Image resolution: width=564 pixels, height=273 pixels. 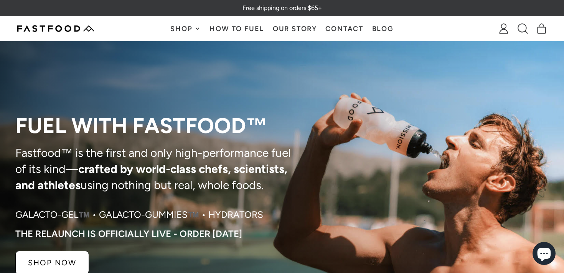 I want to click on a: Our Story, so click(x=295, y=28).